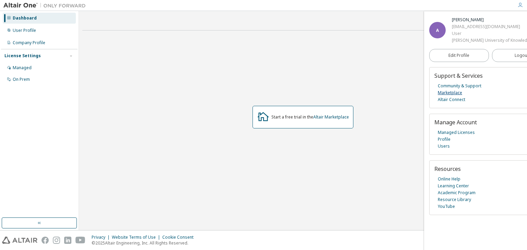 This screenshot has height=250, width=527. I want to click on span: Edit Profile, so click(459, 56).